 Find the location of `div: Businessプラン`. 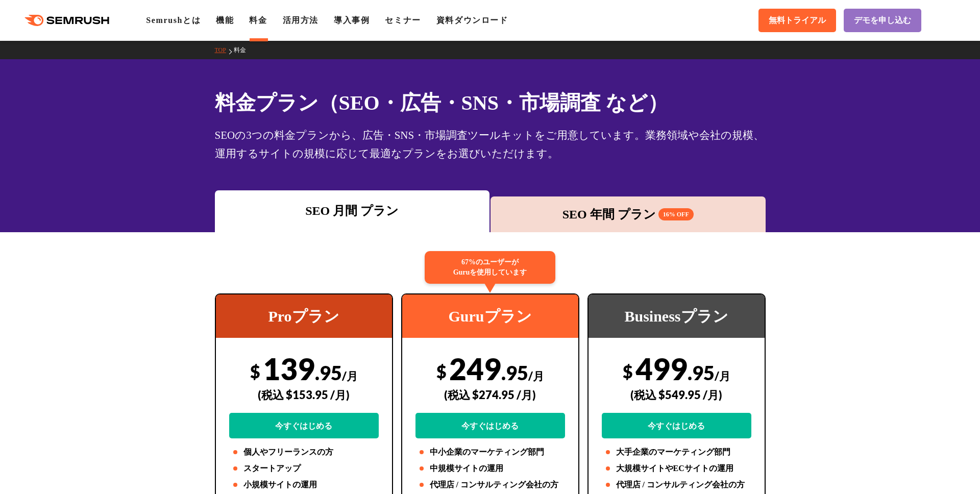

div: Businessプラン is located at coordinates (676, 316).